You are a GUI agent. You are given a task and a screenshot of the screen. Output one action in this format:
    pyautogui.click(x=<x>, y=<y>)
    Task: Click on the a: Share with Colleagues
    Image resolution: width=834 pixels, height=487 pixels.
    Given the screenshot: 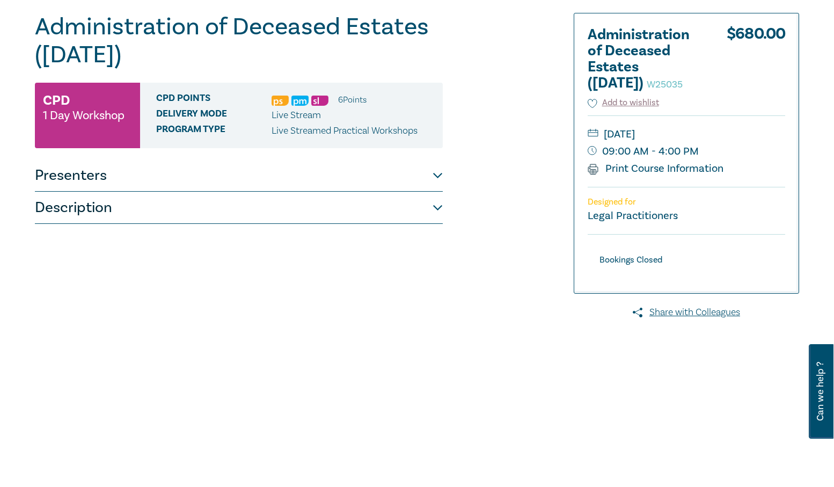 What is the action you would take?
    pyautogui.click(x=687, y=312)
    